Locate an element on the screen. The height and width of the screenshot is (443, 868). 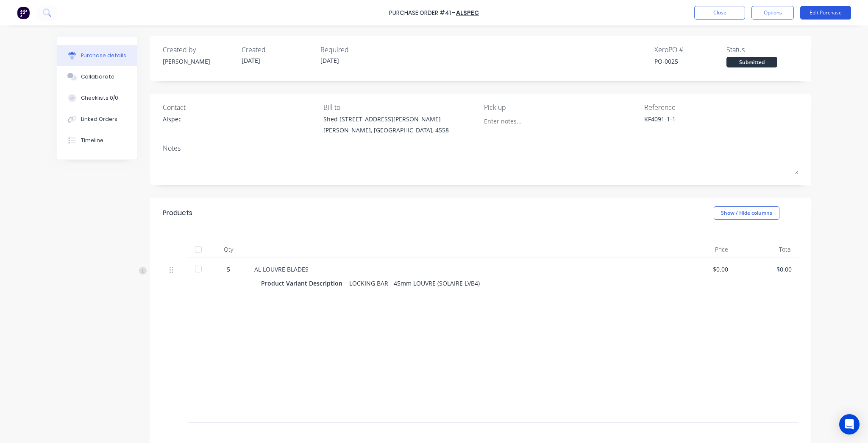
div: Required is located at coordinates (356, 50).